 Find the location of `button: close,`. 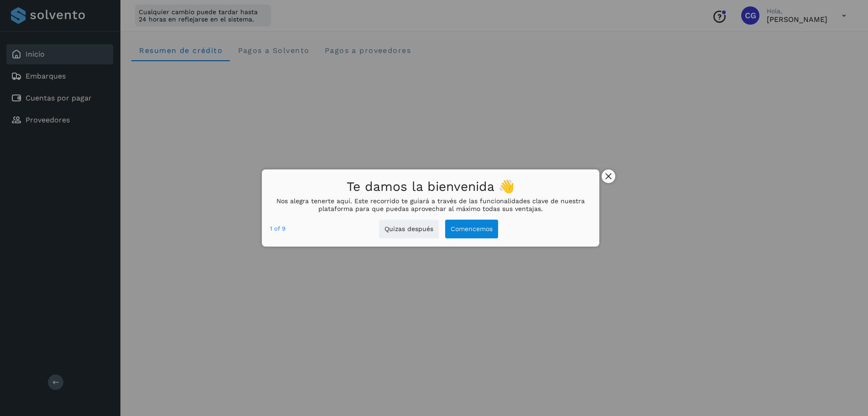

button: close, is located at coordinates (608, 176).